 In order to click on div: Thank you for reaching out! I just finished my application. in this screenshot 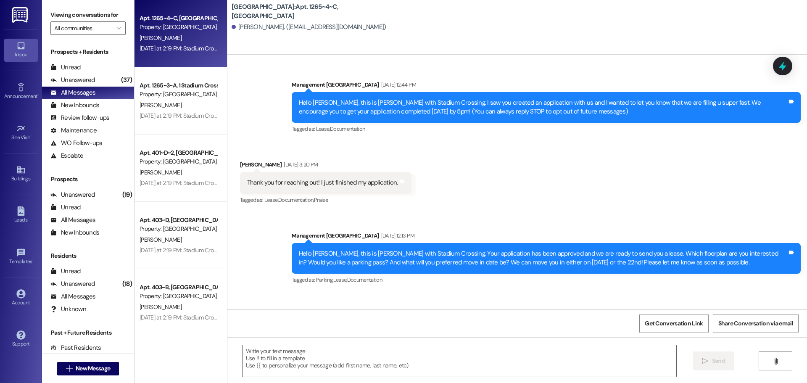, I will do `click(322, 182)`.